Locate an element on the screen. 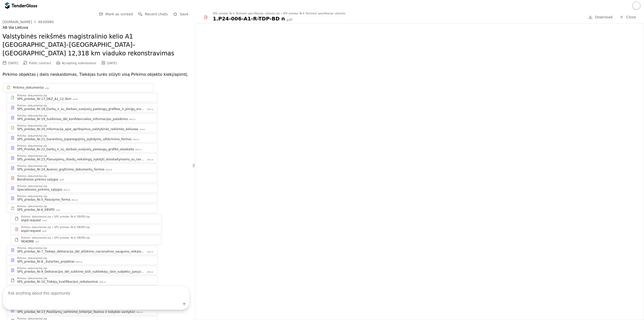 Image resolution: width=644 pixels, height=320 pixels. span: Public contract is located at coordinates (40, 63).